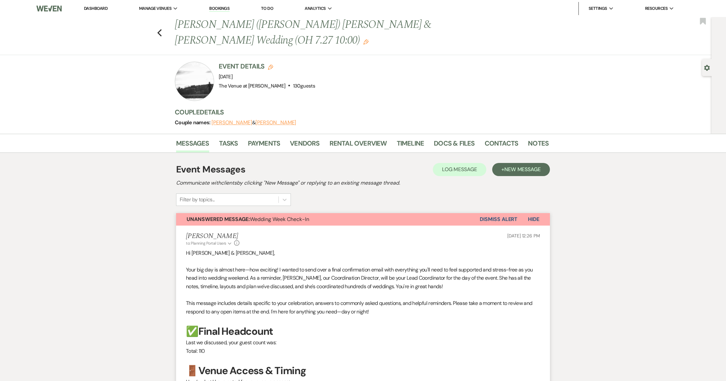 The height and width of the screenshot is (381, 726). I want to click on span: Manage Venues, so click(155, 9).